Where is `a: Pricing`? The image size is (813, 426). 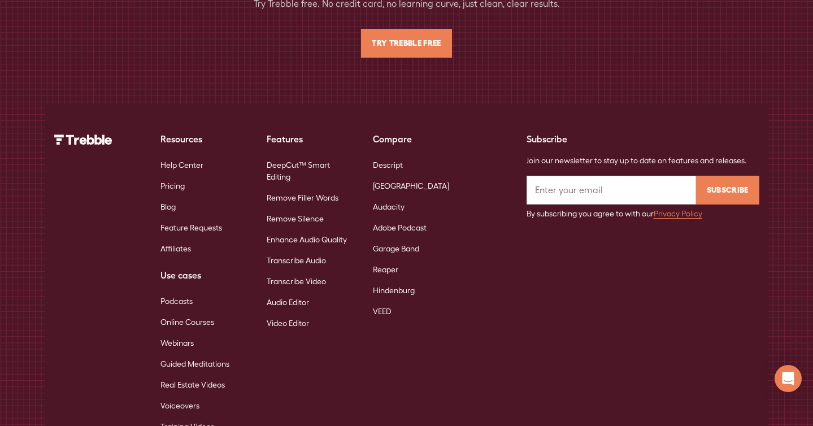 a: Pricing is located at coordinates (172, 186).